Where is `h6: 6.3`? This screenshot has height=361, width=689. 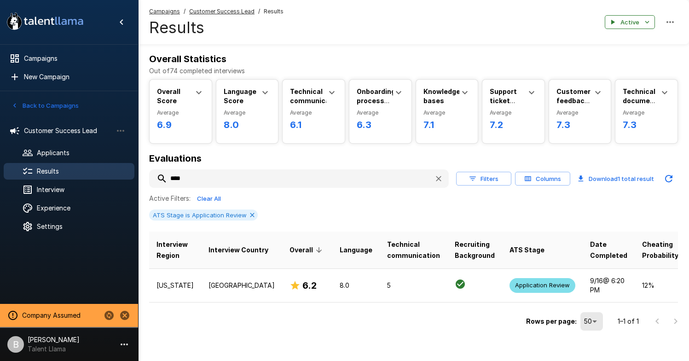 h6: 6.3 is located at coordinates (380, 125).